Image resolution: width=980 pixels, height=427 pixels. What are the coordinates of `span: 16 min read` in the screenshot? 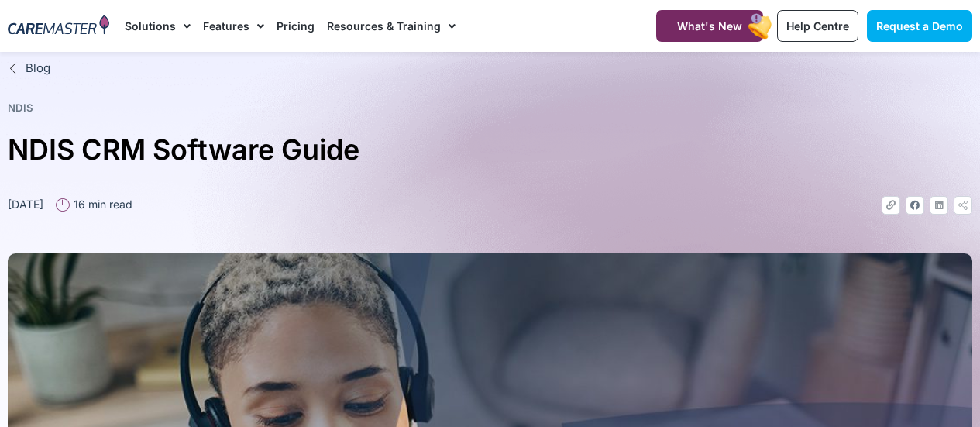 It's located at (101, 204).